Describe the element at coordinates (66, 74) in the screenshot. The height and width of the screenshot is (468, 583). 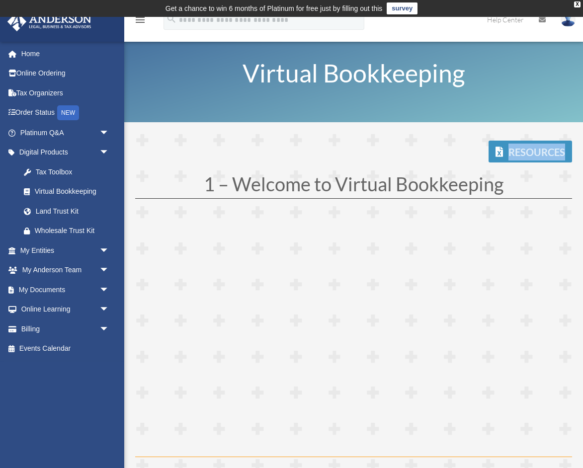
I see `a: Online Ordering` at that location.